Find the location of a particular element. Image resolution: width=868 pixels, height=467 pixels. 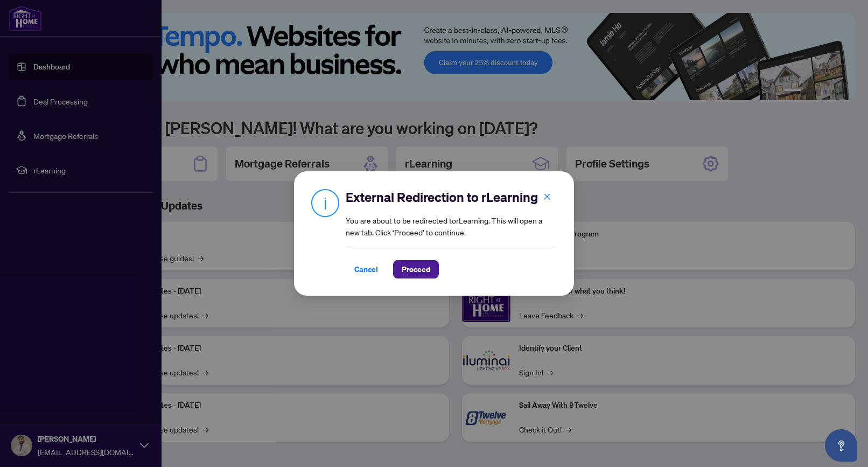

div: You are about to be redirected to rLearning . This will open a new tab. Click ‘Proceed’ to continue. is located at coordinates (451, 234).